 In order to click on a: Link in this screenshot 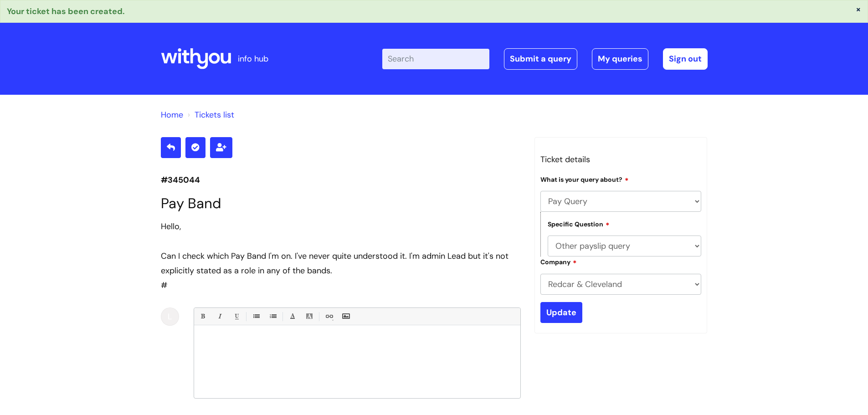, I will do `click(329, 316)`.